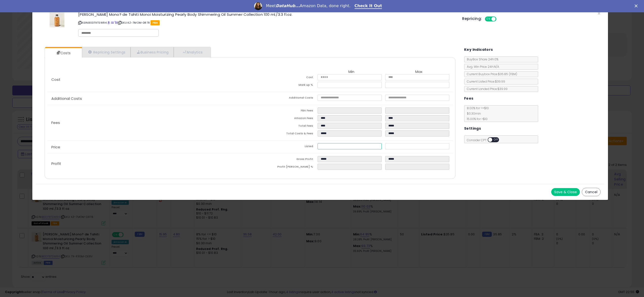 Image resolution: width=644 pixels, height=297 pixels. Describe the element at coordinates (267, 22) in the screenshot. I see `p: ASIN: B0DT9TSWR4 | SKU: KZ-7MOM-DR78` at that location.